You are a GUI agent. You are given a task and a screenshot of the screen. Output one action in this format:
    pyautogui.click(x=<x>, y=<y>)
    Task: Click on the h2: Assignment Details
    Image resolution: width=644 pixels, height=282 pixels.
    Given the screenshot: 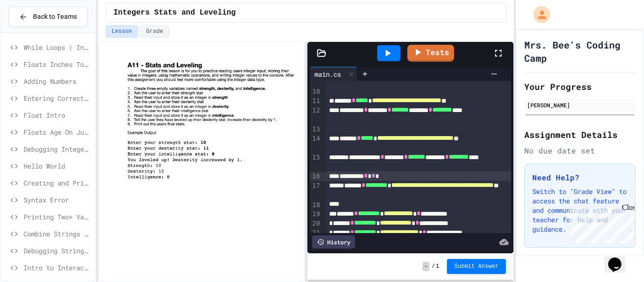 What is the action you would take?
    pyautogui.click(x=580, y=135)
    